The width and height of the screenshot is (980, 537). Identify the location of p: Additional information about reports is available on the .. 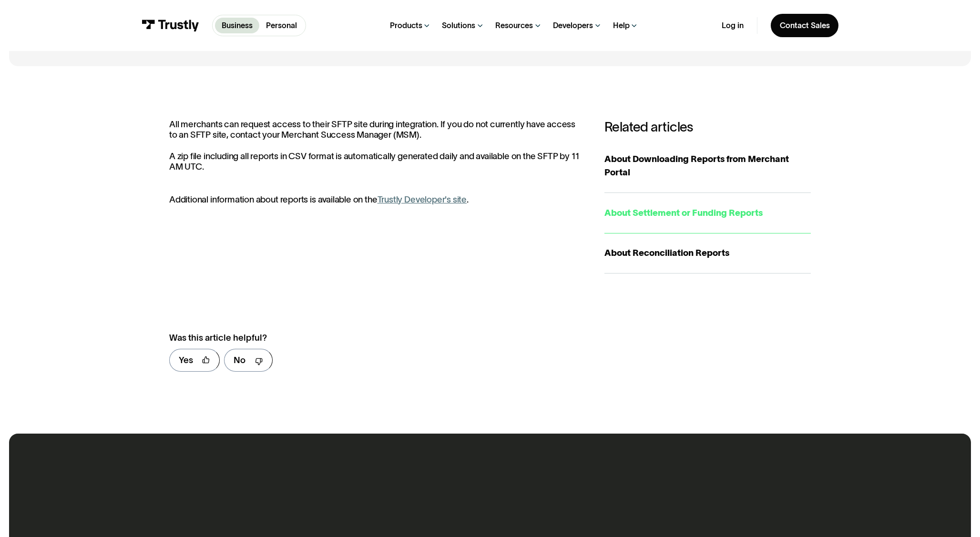
(375, 199).